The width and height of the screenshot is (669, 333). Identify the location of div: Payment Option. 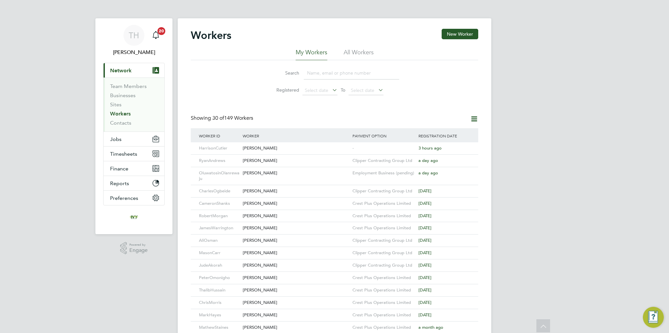
(384, 136).